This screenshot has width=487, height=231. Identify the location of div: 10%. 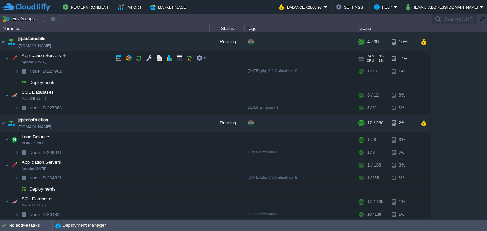
(403, 42).